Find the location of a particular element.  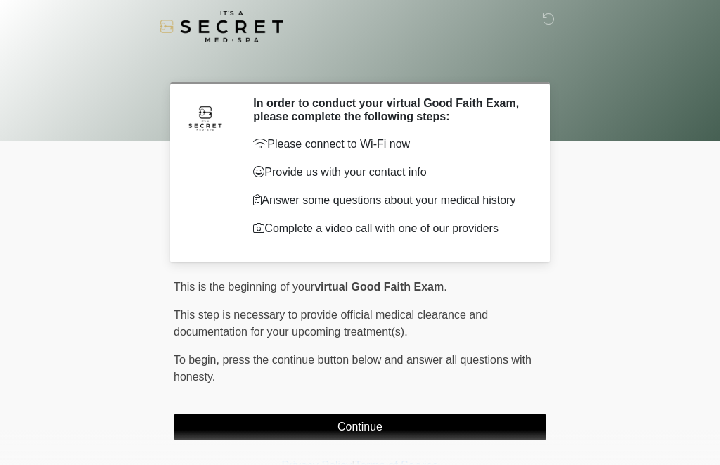

span: To begin, is located at coordinates (198, 360).